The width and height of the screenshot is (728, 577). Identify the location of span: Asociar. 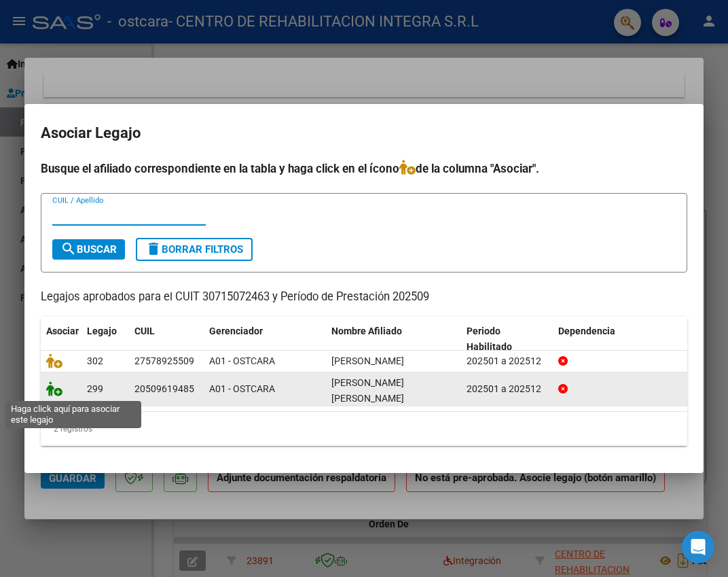
(62, 331).